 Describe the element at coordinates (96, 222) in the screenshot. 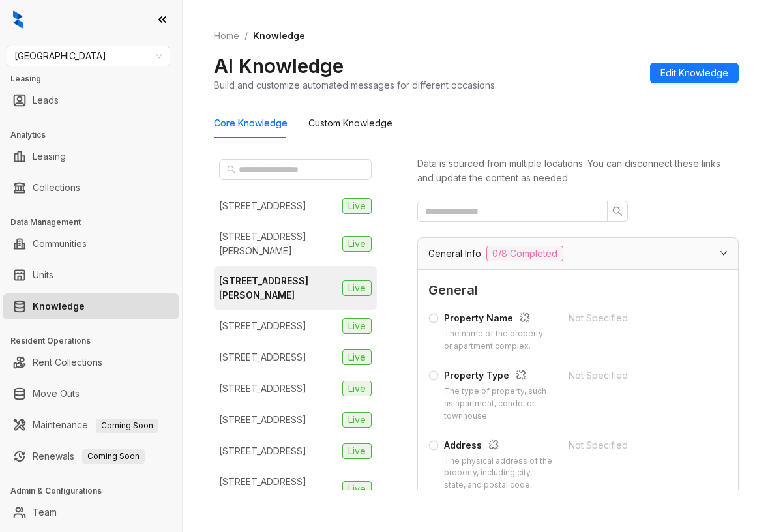

I see `h3: Data Management` at that location.